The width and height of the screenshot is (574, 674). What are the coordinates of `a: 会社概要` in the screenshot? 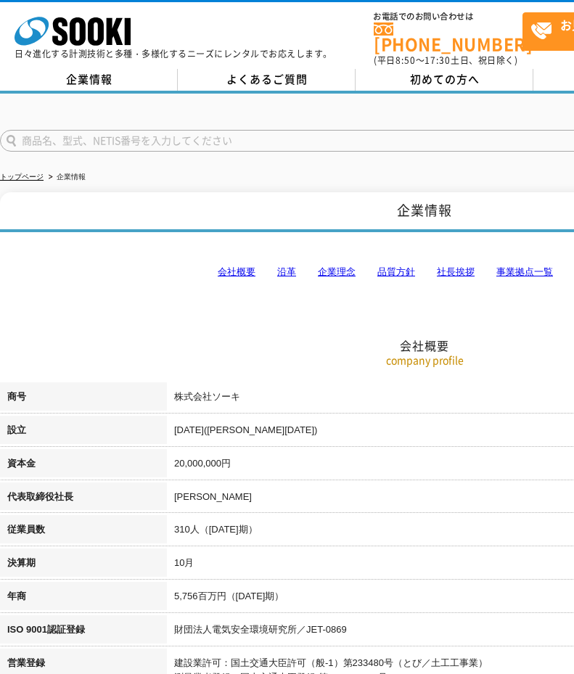 It's located at (237, 271).